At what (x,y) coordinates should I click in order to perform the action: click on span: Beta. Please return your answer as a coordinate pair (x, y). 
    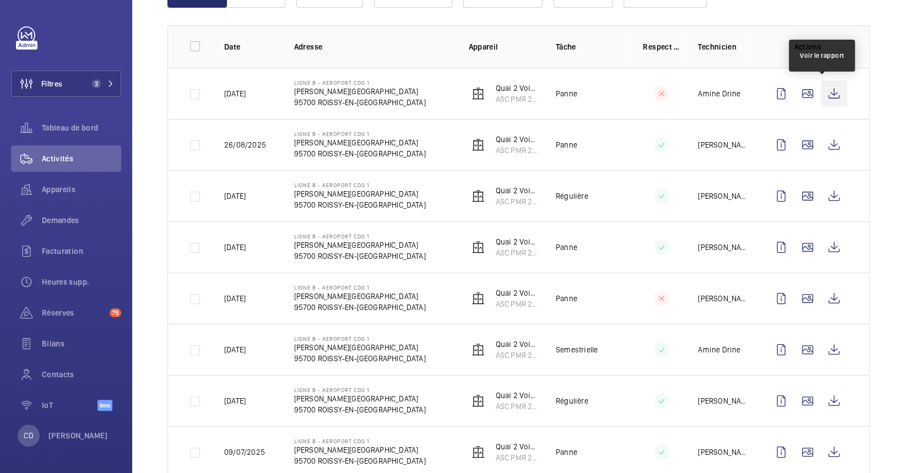
    Looking at the image, I should click on (105, 406).